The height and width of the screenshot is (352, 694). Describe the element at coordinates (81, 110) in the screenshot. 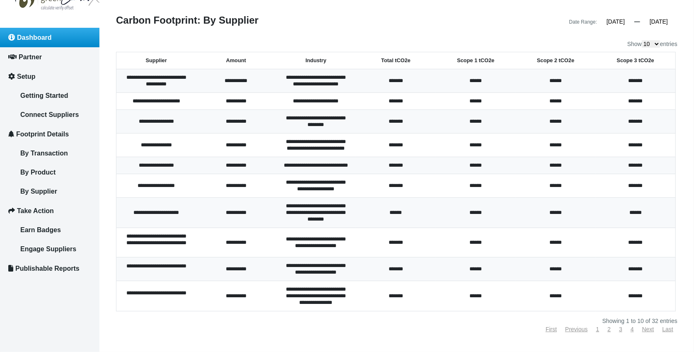

I see `input: Enter your email address` at that location.